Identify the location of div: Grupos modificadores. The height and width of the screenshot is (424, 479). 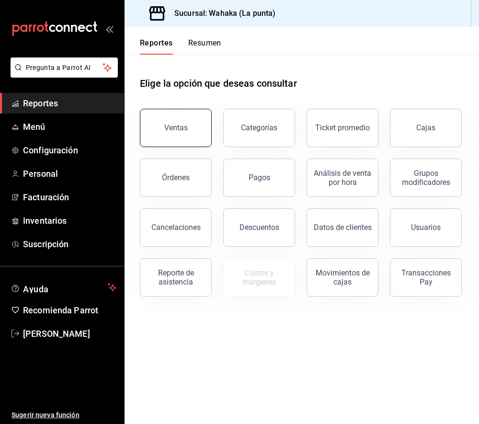
(426, 178).